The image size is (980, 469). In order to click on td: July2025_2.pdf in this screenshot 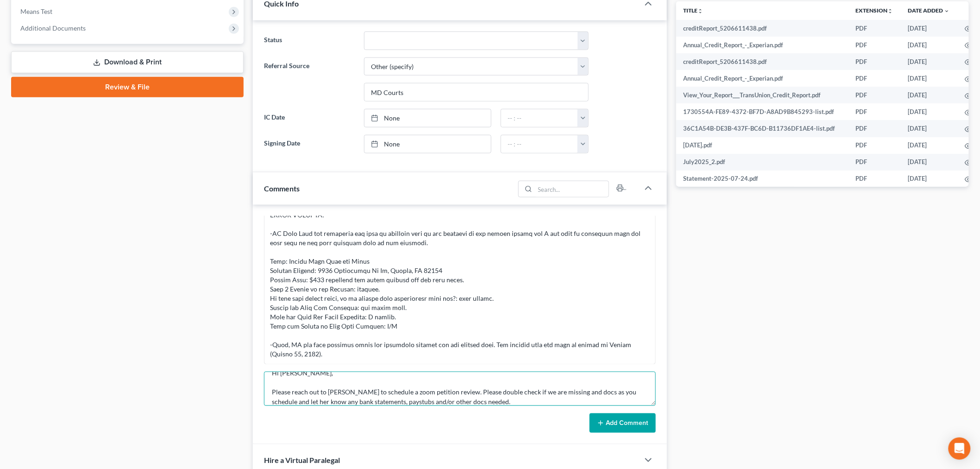, I will do `click(762, 162)`.